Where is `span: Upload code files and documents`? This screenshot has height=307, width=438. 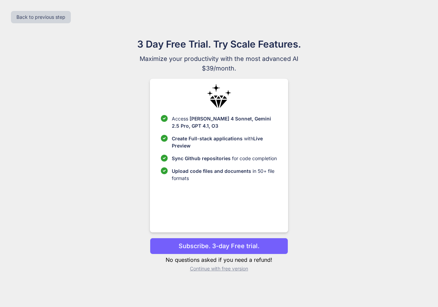
span: Upload code files and documents is located at coordinates (211, 171).